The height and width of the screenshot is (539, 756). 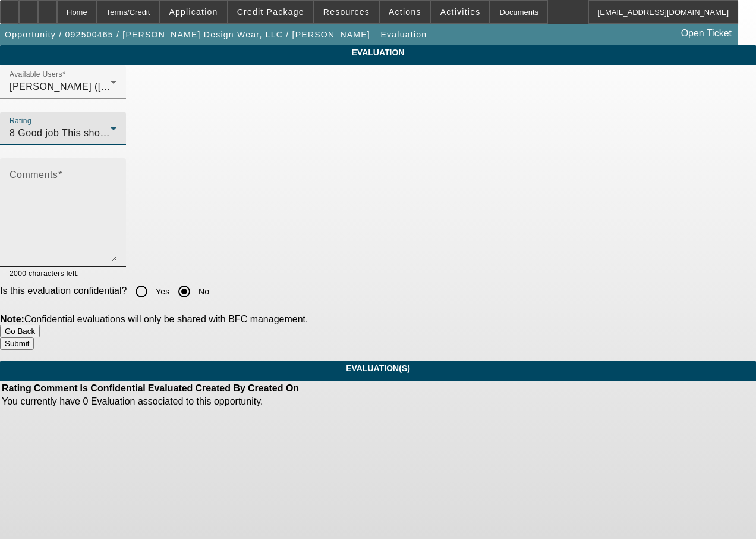 I want to click on span: Evaluation(S), so click(x=378, y=368).